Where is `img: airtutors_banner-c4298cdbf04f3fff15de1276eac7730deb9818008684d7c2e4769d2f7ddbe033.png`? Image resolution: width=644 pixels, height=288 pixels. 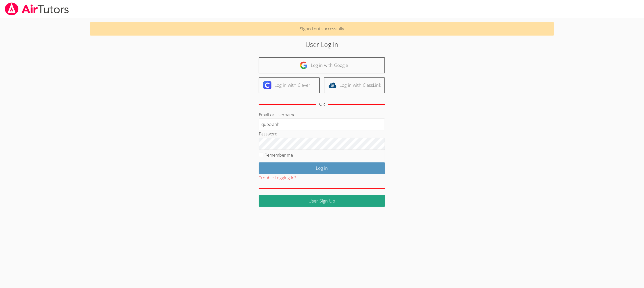 img: airtutors_banner-c4298cdbf04f3fff15de1276eac7730deb9818008684d7c2e4769d2f7ddbe033.png is located at coordinates (37, 9).